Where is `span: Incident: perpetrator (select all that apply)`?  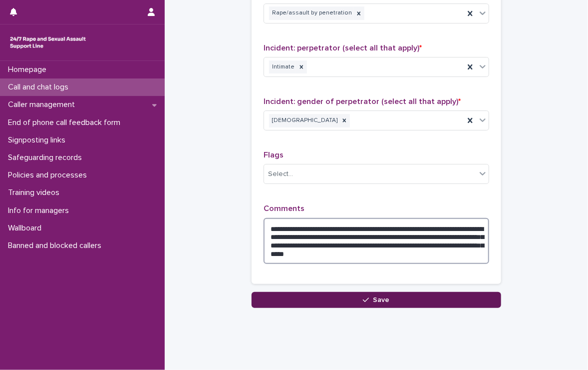 span: Incident: perpetrator (select all that apply) is located at coordinates (342, 48).